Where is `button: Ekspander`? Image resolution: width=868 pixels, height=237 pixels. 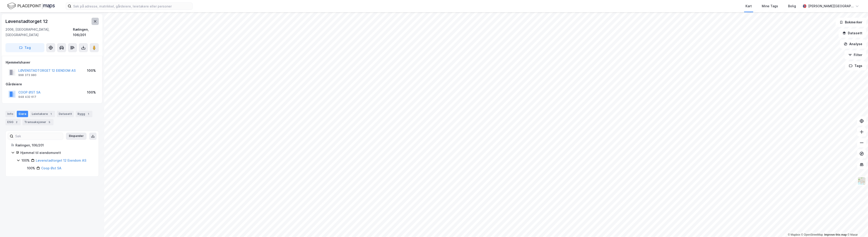 button: Ekspander is located at coordinates (76, 136).